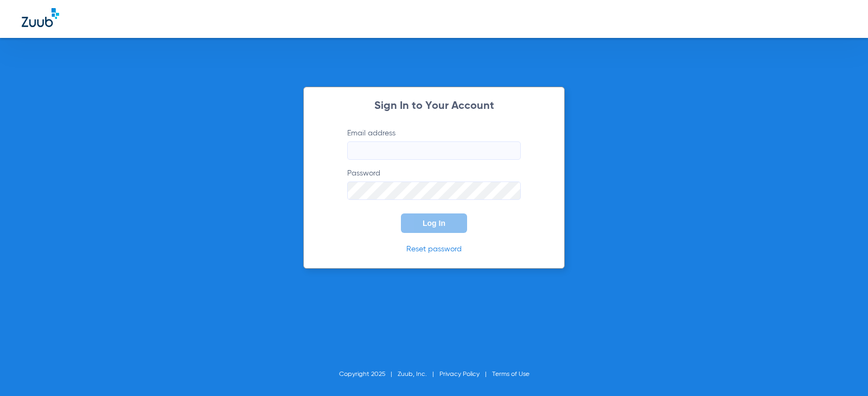  What do you see at coordinates (434, 191) in the screenshot?
I see `input: Password` at bounding box center [434, 191].